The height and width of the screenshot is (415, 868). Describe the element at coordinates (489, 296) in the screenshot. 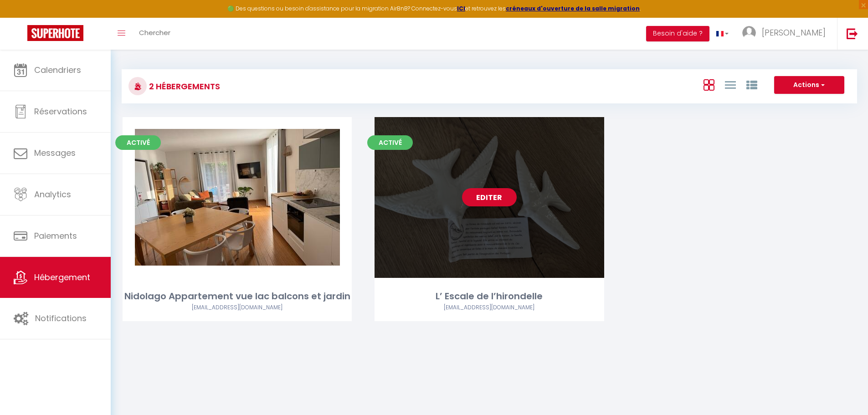

I see `div: L’ Escale de l’hirondelle` at that location.